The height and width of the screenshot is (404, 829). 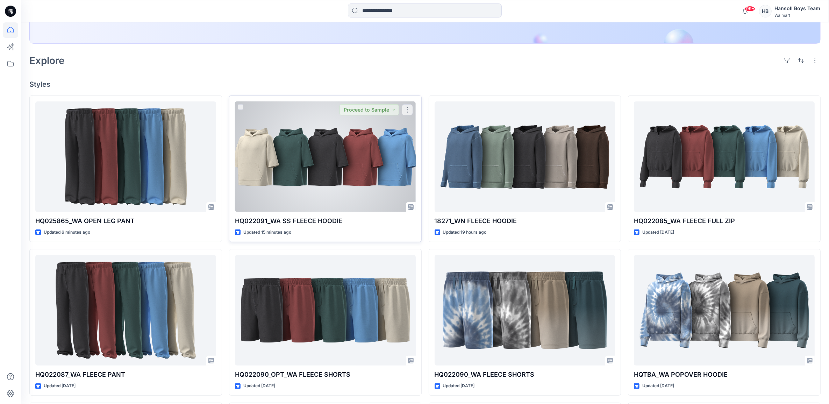 What do you see at coordinates (524, 157) in the screenshot?
I see `a: 18271_WN FLEECE HOODIE` at bounding box center [524, 157].